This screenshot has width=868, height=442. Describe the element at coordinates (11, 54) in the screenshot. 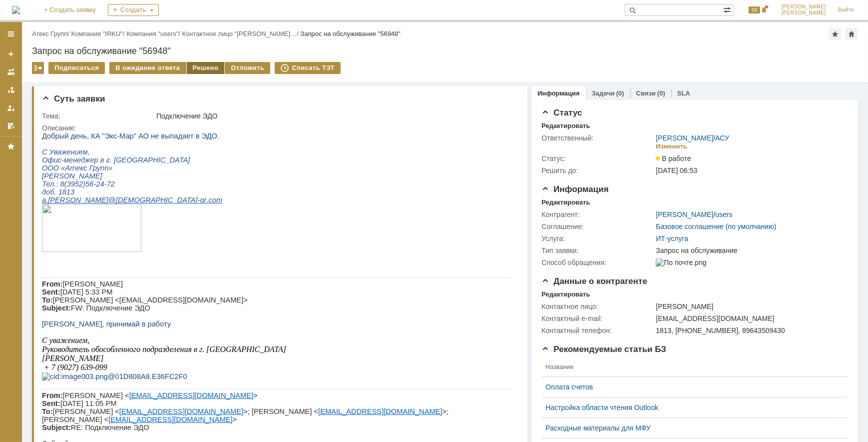

I see `a: Создать заявку` at that location.